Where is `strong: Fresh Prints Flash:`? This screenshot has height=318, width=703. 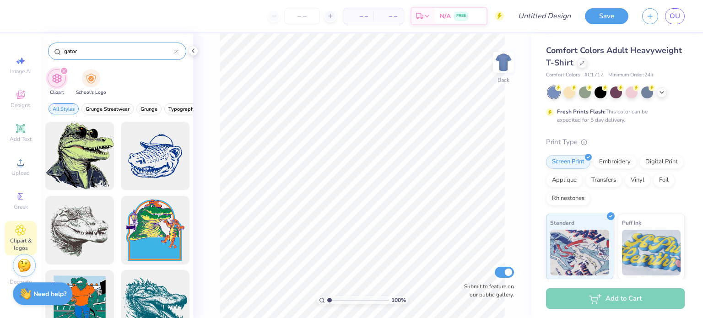 strong: Fresh Prints Flash: is located at coordinates (581, 112).